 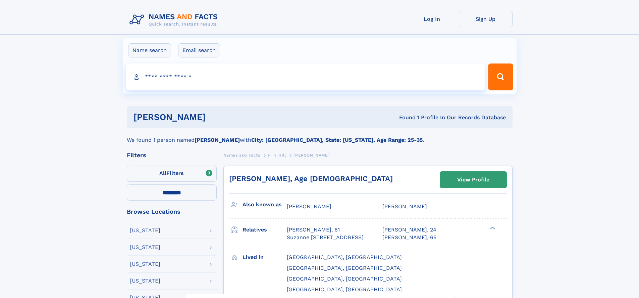 I want to click on div: Filters, so click(x=172, y=155).